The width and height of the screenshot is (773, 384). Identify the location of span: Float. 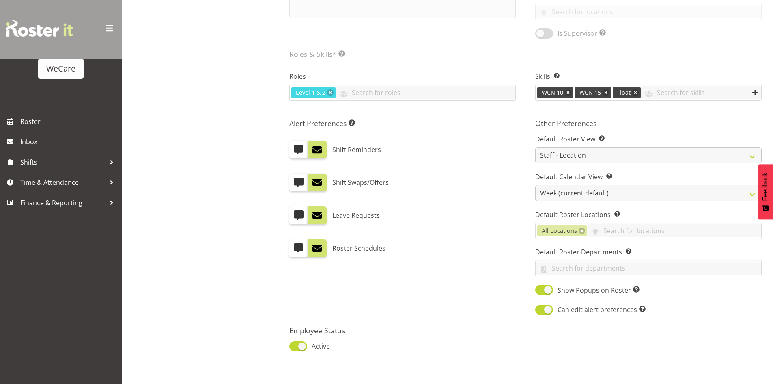
(624, 93).